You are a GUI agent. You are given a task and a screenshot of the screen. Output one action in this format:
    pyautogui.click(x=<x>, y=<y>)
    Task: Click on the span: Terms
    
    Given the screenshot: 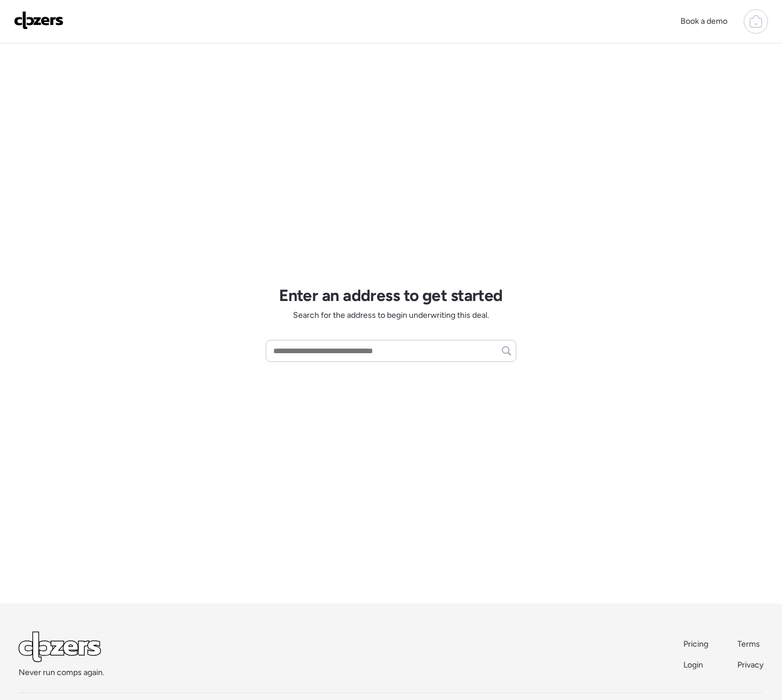 What is the action you would take?
    pyautogui.click(x=748, y=644)
    